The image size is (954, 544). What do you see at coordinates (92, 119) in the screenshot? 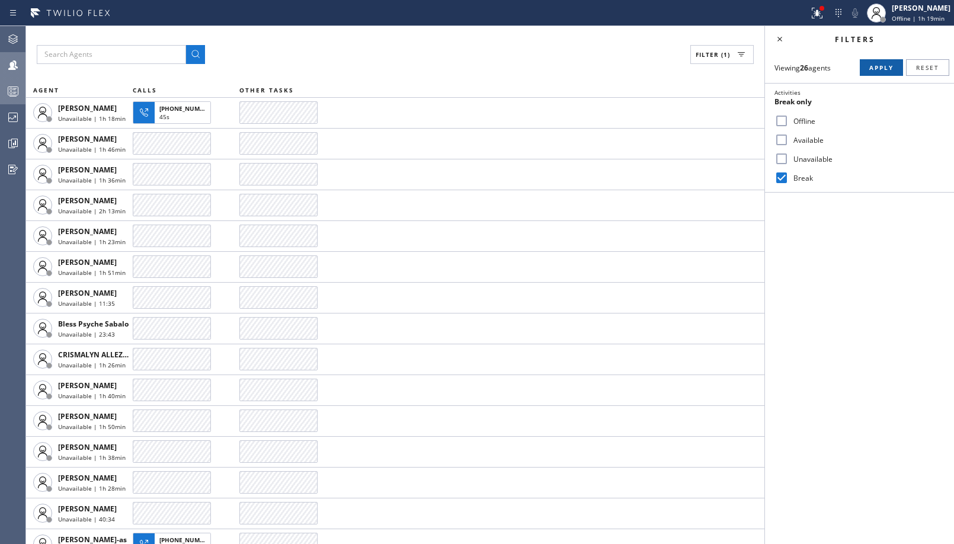
I see `span: Unavailable | 1h 18min` at bounding box center [92, 119].